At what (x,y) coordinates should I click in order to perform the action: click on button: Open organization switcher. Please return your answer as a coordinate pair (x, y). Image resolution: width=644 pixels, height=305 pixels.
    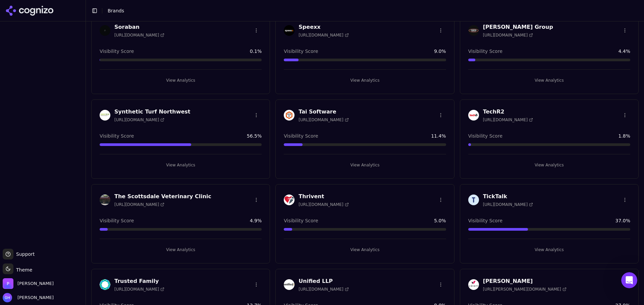
    Looking at the image, I should click on (28, 284).